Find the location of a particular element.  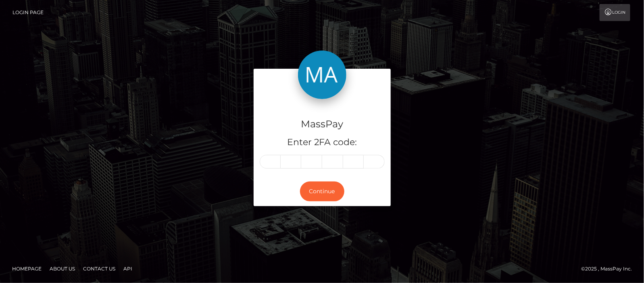

a: API is located at coordinates (128, 268).